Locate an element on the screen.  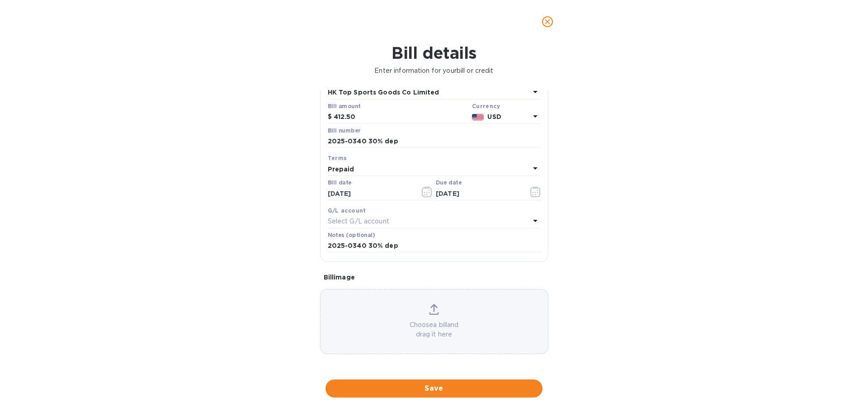
label: Notes (optional) is located at coordinates (351, 235).